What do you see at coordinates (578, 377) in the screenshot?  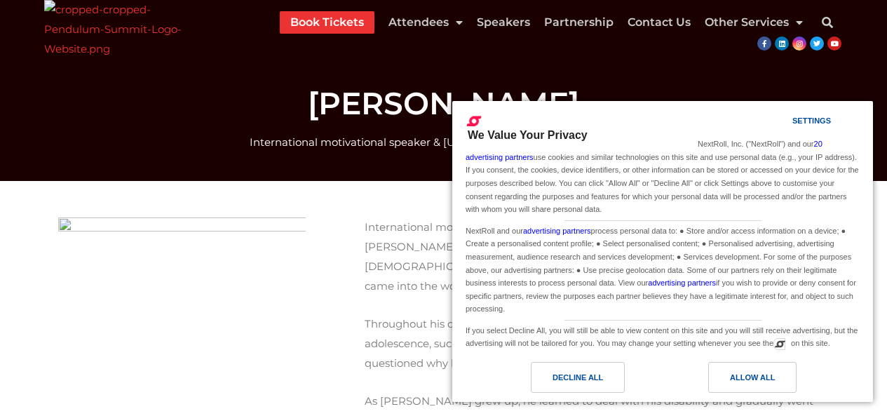 I see `div: Decline All` at bounding box center [578, 377].